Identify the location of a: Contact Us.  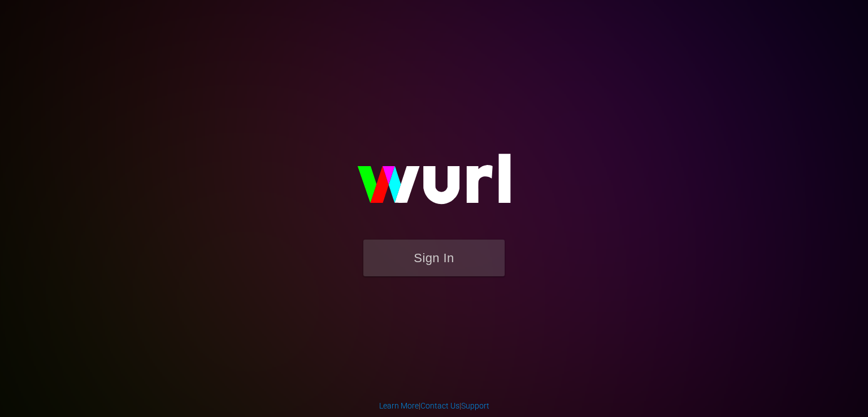
(440, 406).